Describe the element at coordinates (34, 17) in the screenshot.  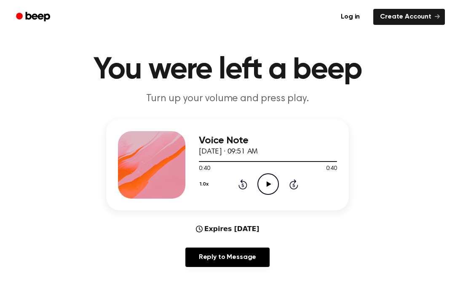
I see `a: Beep` at that location.